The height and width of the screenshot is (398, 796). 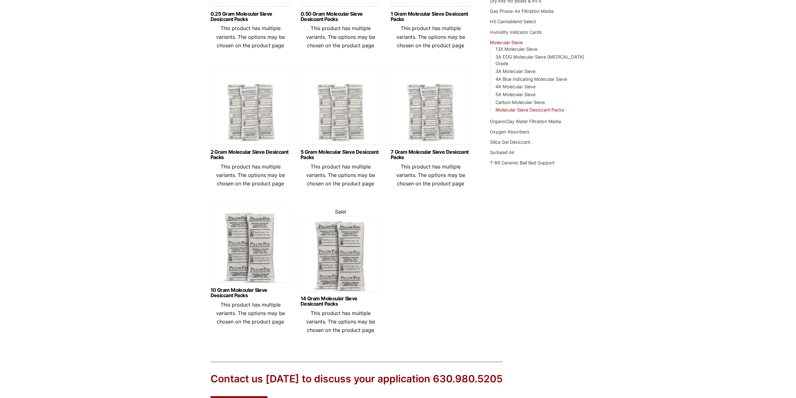 I want to click on a: T-86 Ceramic Ball Bed Support, so click(x=522, y=162).